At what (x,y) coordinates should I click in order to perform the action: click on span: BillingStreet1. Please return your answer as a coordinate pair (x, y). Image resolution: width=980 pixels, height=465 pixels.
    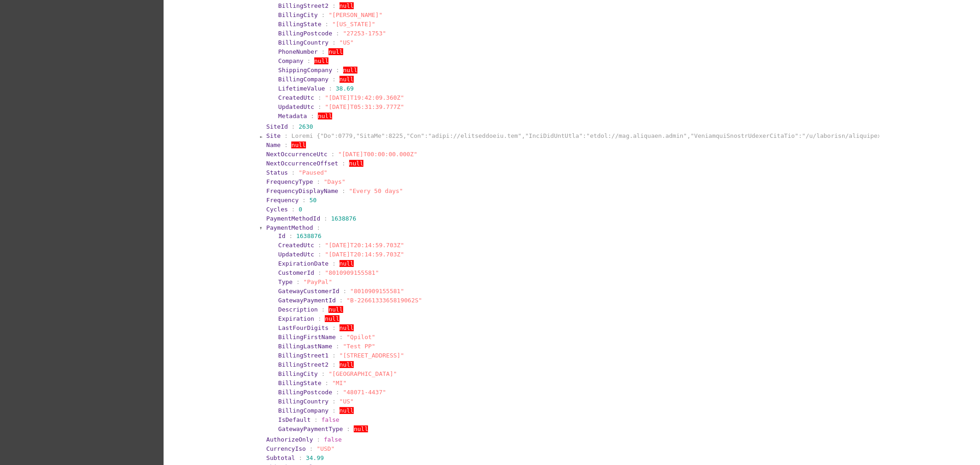
    Looking at the image, I should click on (304, 355).